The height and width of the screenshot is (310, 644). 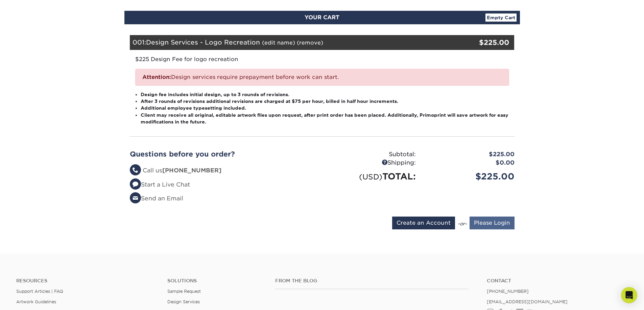 I want to click on li: Additional employee typesetting included., so click(x=324, y=108).